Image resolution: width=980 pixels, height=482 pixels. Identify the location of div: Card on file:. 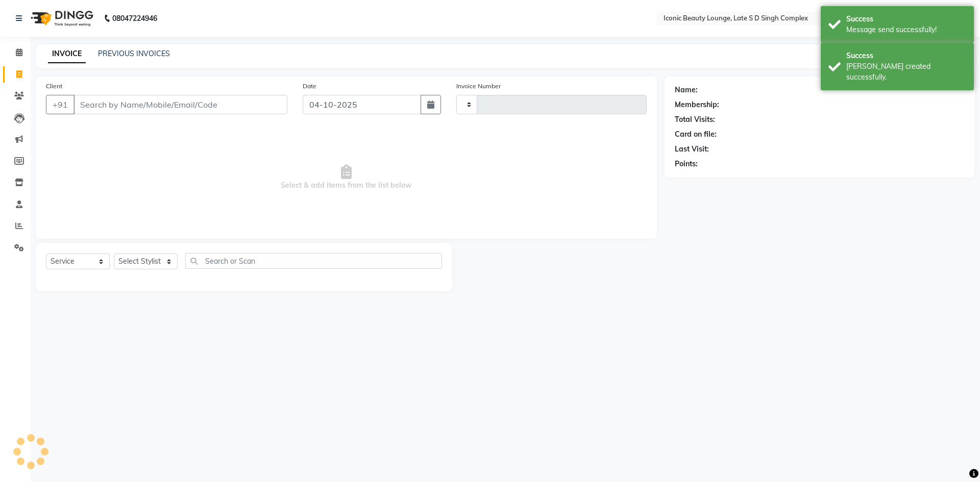
(695, 134).